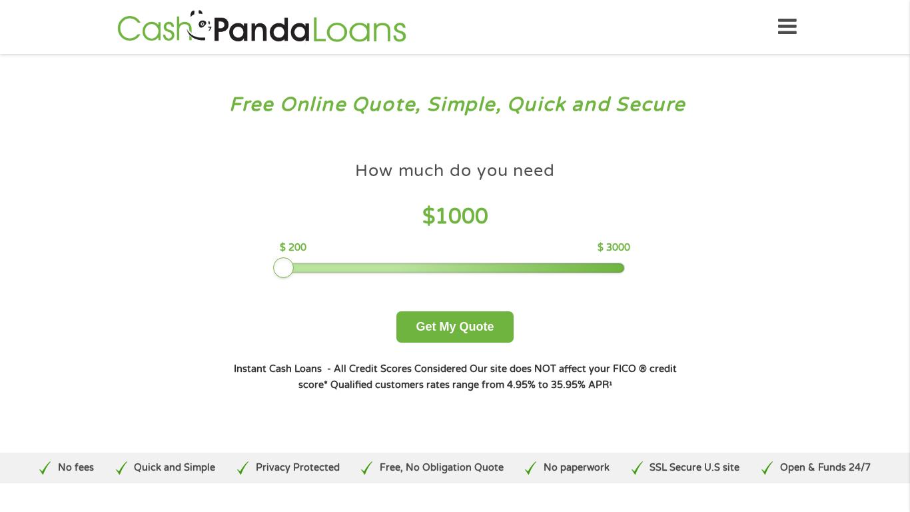 This screenshot has width=910, height=512. I want to click on p: No paperwork, so click(576, 468).